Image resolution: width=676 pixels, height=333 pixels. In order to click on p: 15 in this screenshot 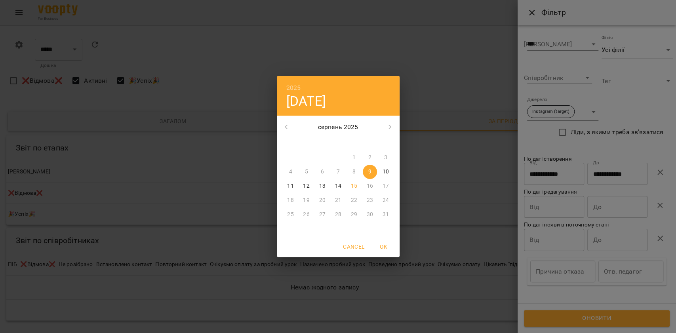, I will do `click(353, 186)`.